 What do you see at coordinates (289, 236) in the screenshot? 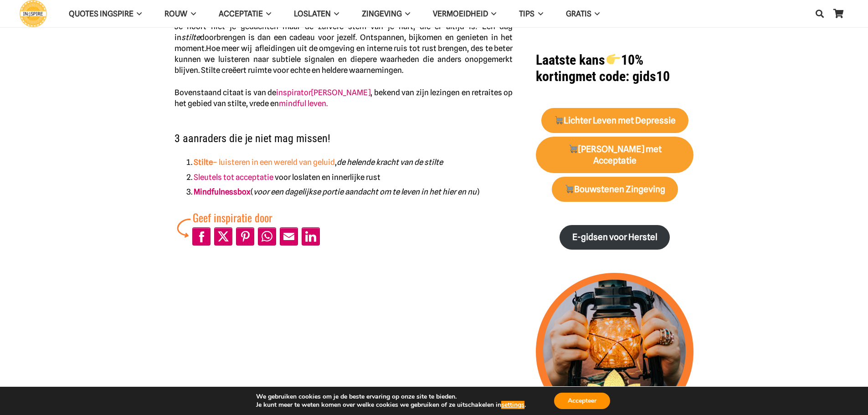
I see `a: Mail to Email This` at bounding box center [289, 236].